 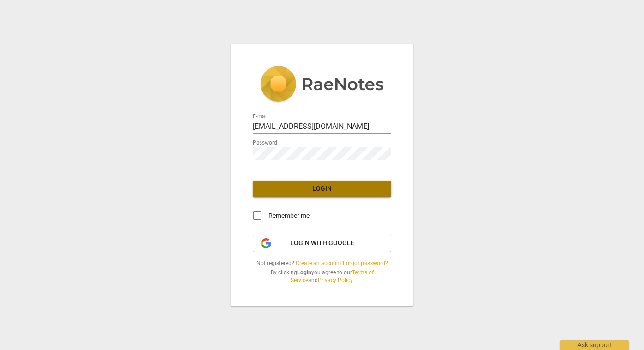 What do you see at coordinates (595, 345) in the screenshot?
I see `div: Ask support` at bounding box center [595, 345].